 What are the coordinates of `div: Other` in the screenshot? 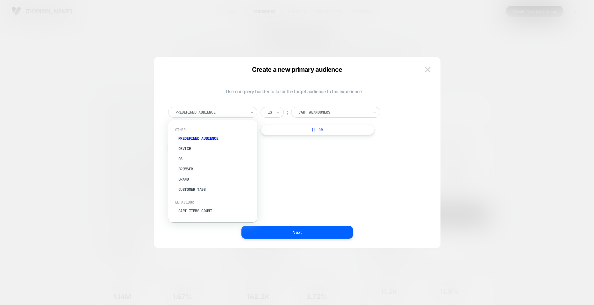 It's located at (213, 130).